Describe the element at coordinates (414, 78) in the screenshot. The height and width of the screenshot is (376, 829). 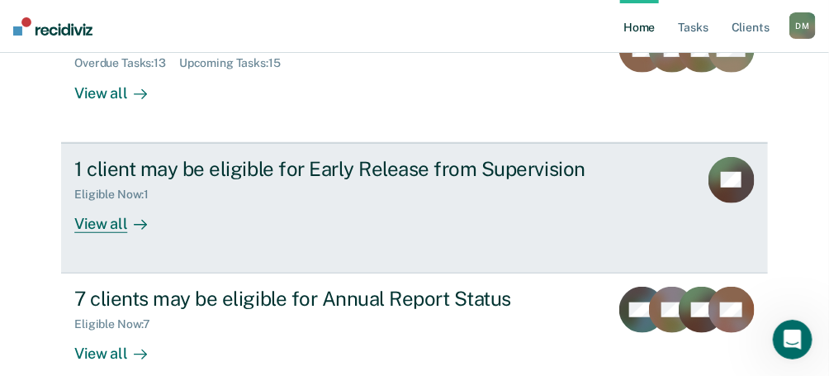
I see `a: 19 clients have tasks with overdue or upcoming due datesOverdue Tasks:13Upcoming Tasks:15View all` at that location.